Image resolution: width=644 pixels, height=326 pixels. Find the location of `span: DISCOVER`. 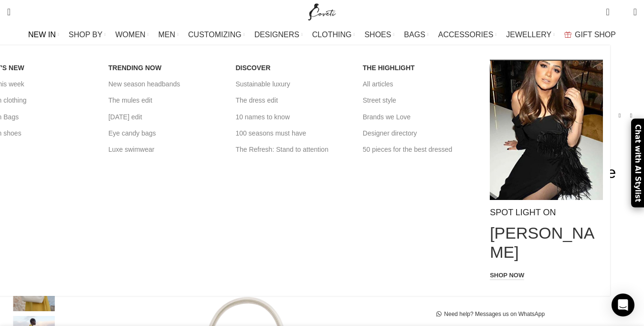

span: DISCOVER is located at coordinates (252, 68).